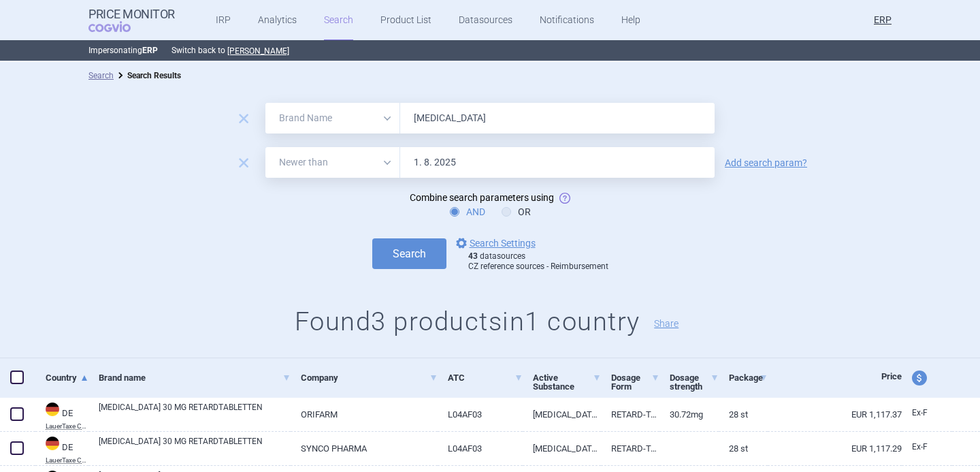 Image resolution: width=980 pixels, height=472 pixels. I want to click on span: Combine search parameters using, so click(482, 197).